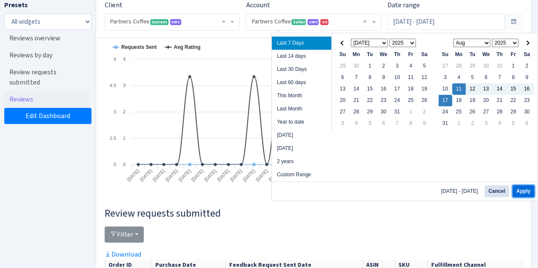  Describe the element at coordinates (298, 22) in the screenshot. I see `span: Seller` at that location.